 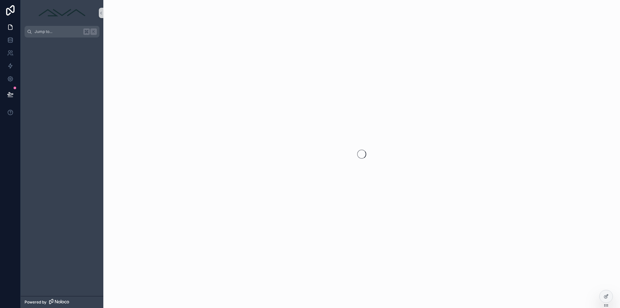 I want to click on span: K, so click(x=94, y=32).